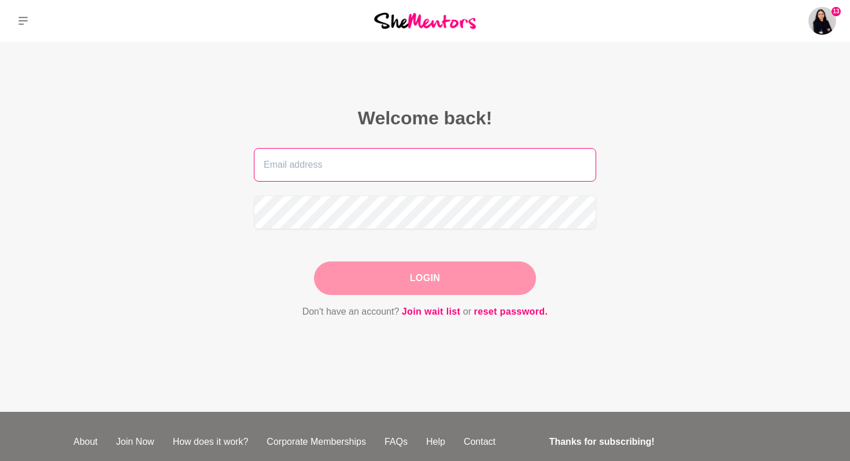 The height and width of the screenshot is (461, 850). What do you see at coordinates (432, 312) in the screenshot?
I see `a: Join wait list` at bounding box center [432, 312].